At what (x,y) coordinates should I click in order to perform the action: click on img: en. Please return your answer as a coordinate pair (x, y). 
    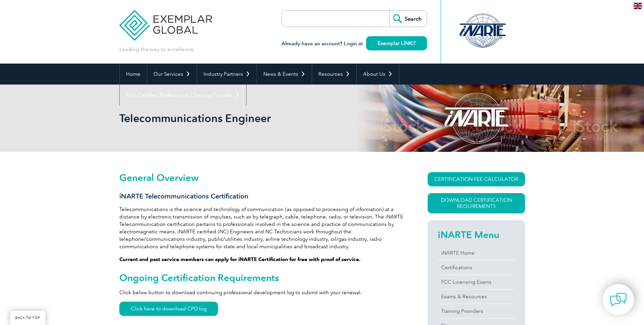
    Looking at the image, I should click on (637, 6).